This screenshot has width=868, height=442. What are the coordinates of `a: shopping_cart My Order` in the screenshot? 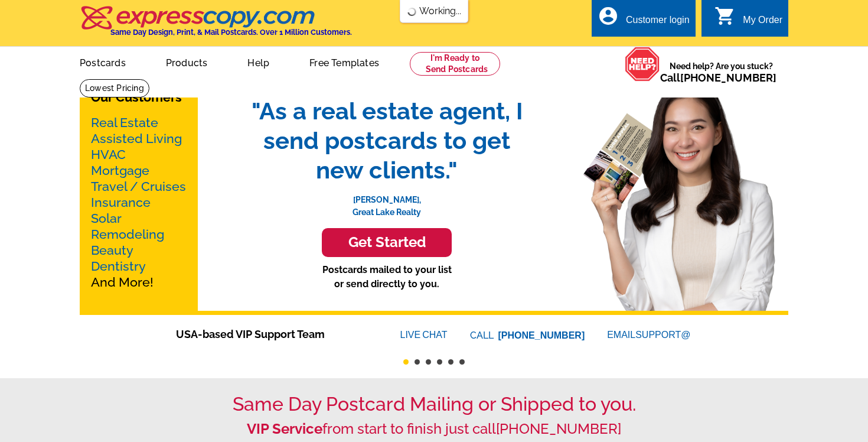 It's located at (748, 20).